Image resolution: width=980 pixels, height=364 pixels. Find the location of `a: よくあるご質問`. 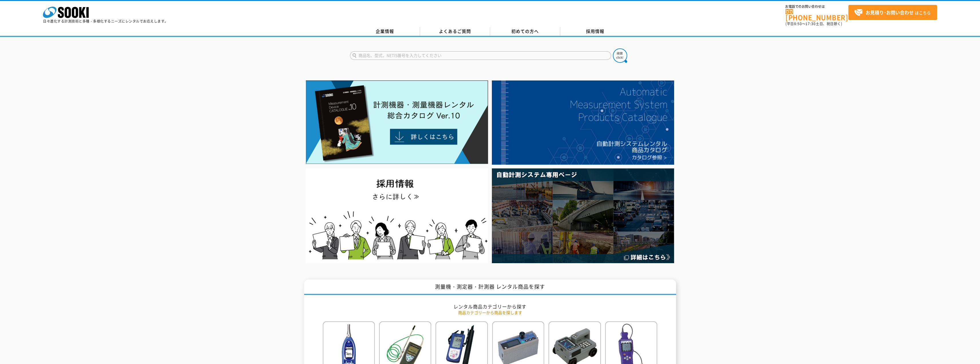

a: よくあるご質問 is located at coordinates (455, 32).